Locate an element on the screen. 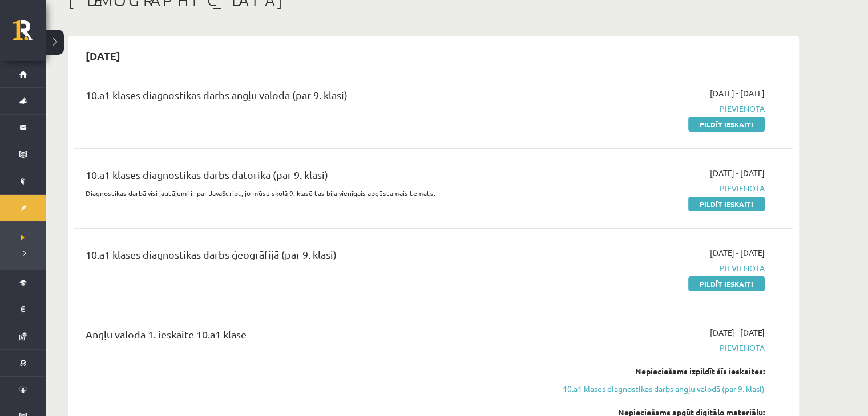 The width and height of the screenshot is (868, 416). a: 10.a1 klases diagnostikas darbs angļu valodā (par 9. klasi) is located at coordinates (656, 389).